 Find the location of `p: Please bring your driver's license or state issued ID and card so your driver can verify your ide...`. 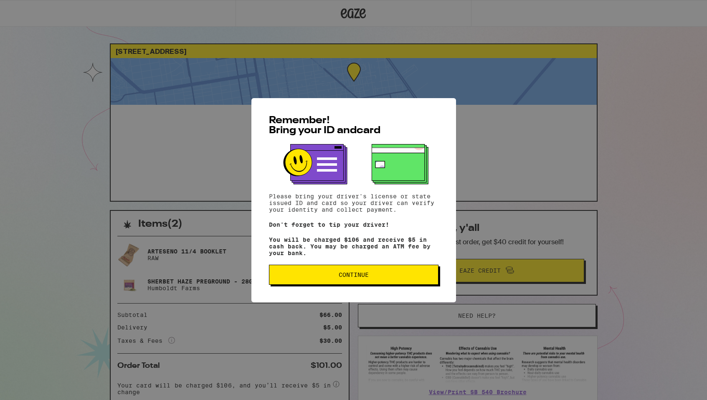

p: Please bring your driver's license or state issued ID and card so your driver can verify your ide... is located at coordinates (354, 203).